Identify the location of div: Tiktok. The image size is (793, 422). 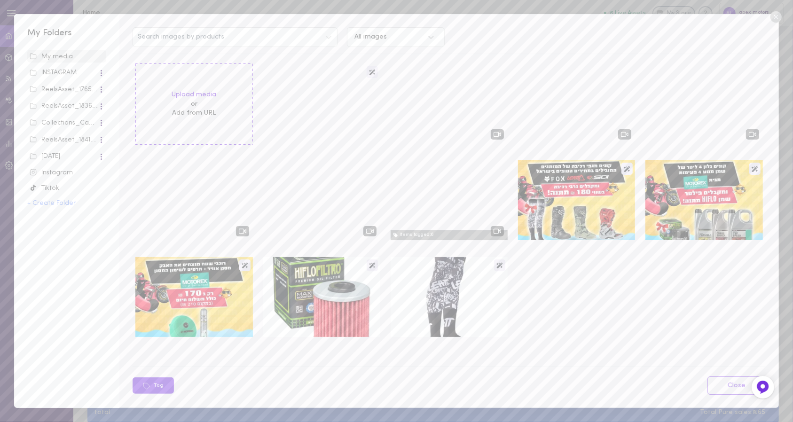
(67, 188).